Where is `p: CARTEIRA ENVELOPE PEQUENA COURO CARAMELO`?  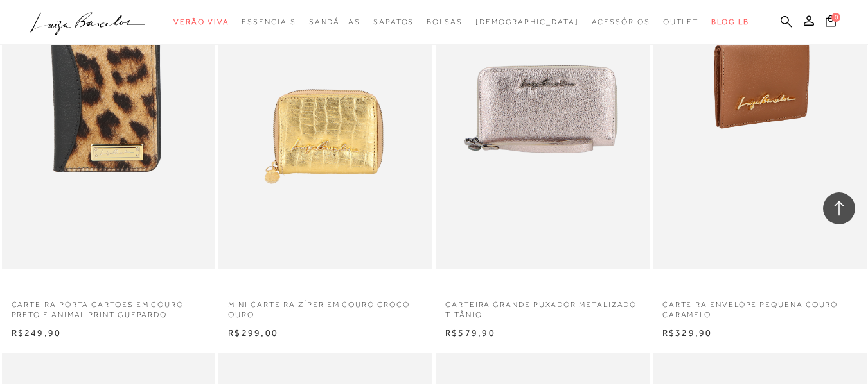
p: CARTEIRA ENVELOPE PEQUENA COURO CARAMELO is located at coordinates (759, 307).